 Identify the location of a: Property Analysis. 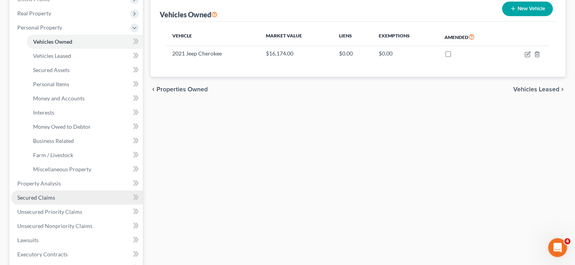
(77, 183).